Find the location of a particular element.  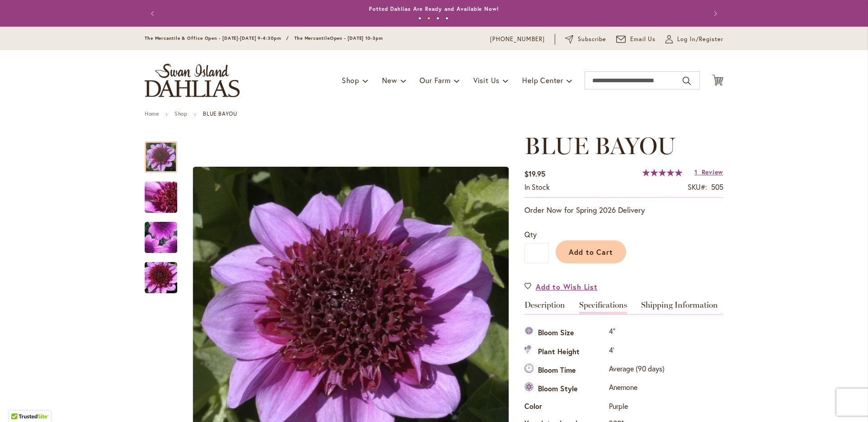

a: Specifications is located at coordinates (603, 307).